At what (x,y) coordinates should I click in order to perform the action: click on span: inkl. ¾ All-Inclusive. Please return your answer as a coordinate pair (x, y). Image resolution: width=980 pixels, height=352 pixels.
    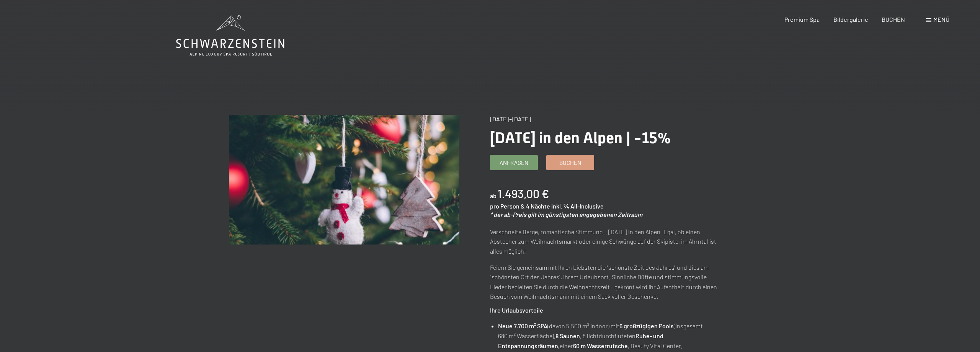
    Looking at the image, I should click on (577, 206).